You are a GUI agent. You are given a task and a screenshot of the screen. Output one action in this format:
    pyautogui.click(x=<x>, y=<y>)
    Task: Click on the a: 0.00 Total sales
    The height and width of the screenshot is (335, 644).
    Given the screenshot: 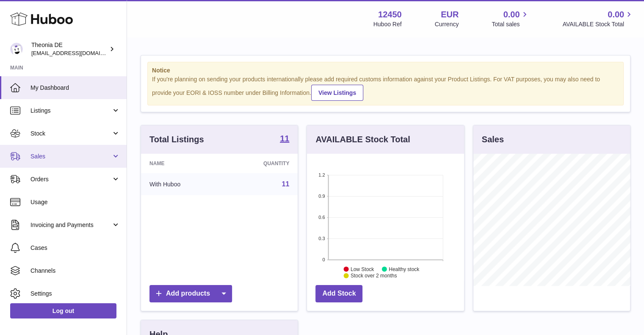 What is the action you would take?
    pyautogui.click(x=511, y=19)
    